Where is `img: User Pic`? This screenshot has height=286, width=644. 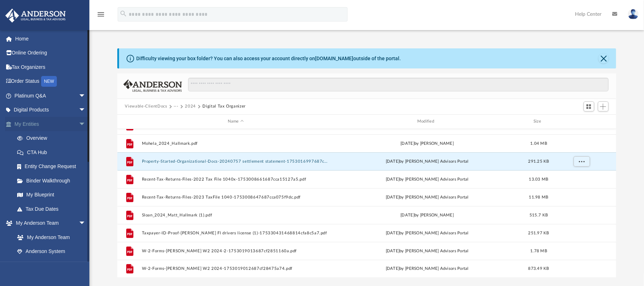
img: User Pic is located at coordinates (634, 14).